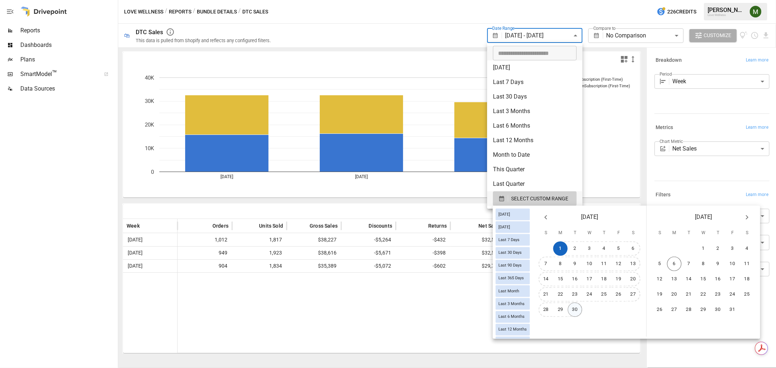 Image resolution: width=776 pixels, height=368 pixels. I want to click on li: Last 12 Months, so click(535, 141).